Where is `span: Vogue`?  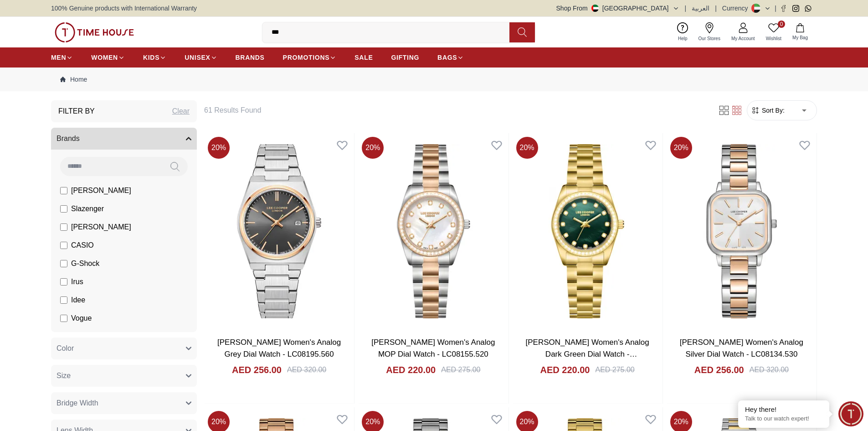
span: Vogue is located at coordinates (81, 318).